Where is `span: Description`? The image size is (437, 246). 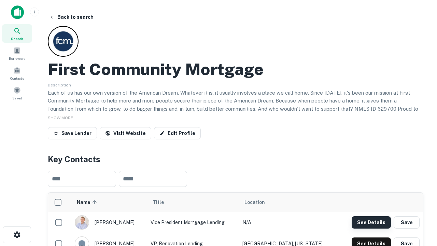
span: Description is located at coordinates (59, 85).